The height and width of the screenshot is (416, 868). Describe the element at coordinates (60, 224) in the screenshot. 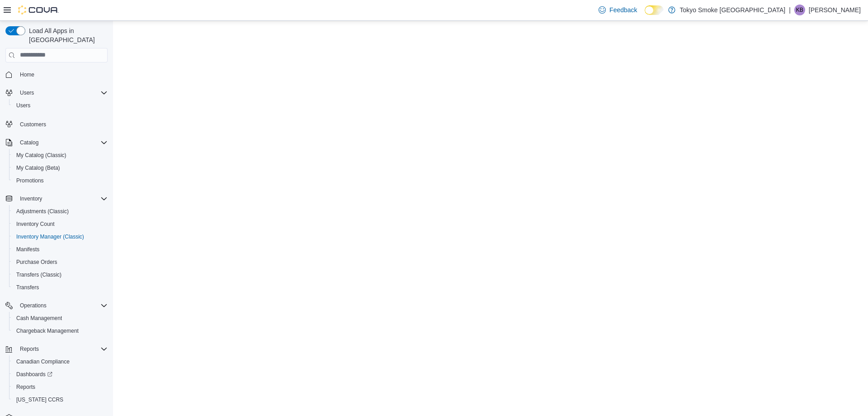

I see `button: Inventory Count` at that location.